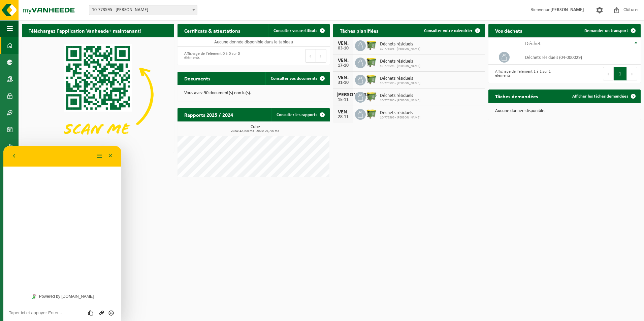  What do you see at coordinates (343, 100) in the screenshot?
I see `div: 15-11` at bounding box center [343, 100].